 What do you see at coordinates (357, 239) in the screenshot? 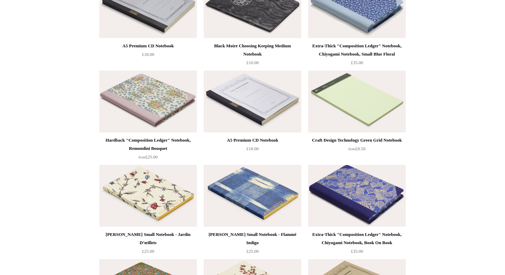
I see `div: Extra-Thick "Composition Ledger" Notebook, Chiyogami Notebook, Book On Book` at bounding box center [357, 239].